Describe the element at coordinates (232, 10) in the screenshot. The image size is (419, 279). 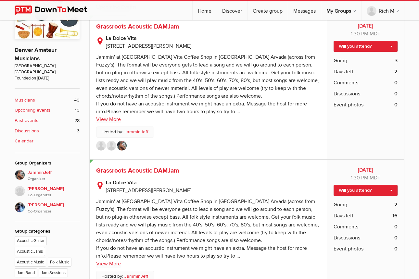
I see `a: Discover` at that location.